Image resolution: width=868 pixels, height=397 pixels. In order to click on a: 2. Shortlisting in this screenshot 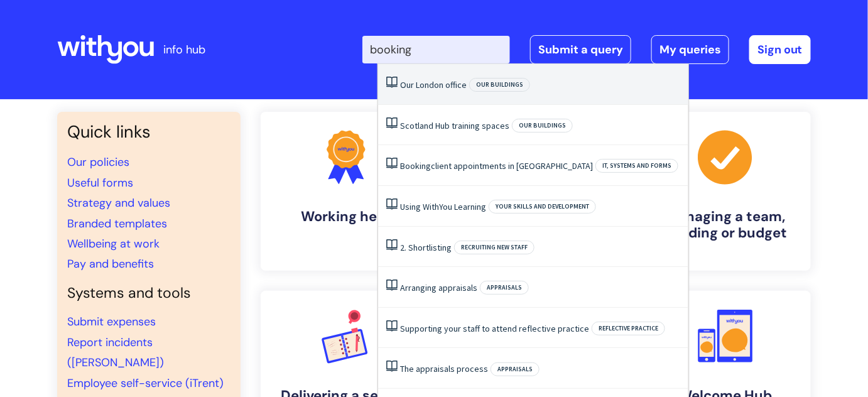, I will do `click(426, 248)`.